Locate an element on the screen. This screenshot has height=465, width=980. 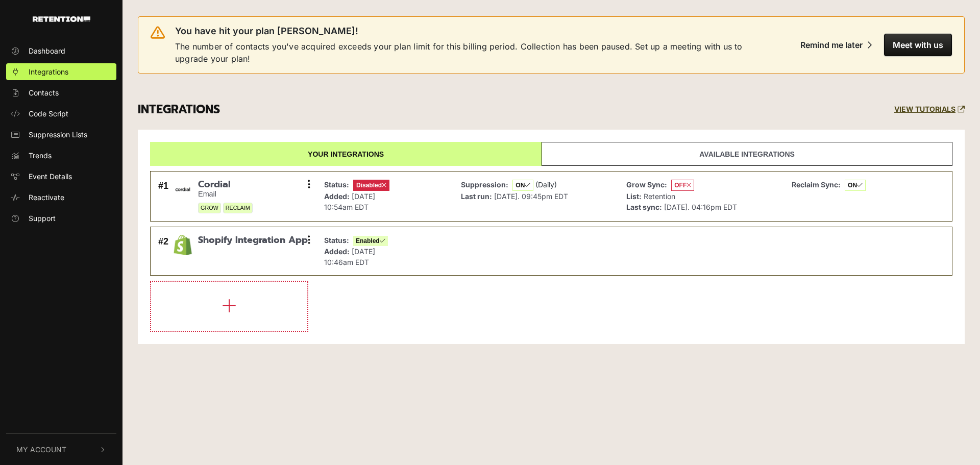
a: Trends is located at coordinates (61, 155).